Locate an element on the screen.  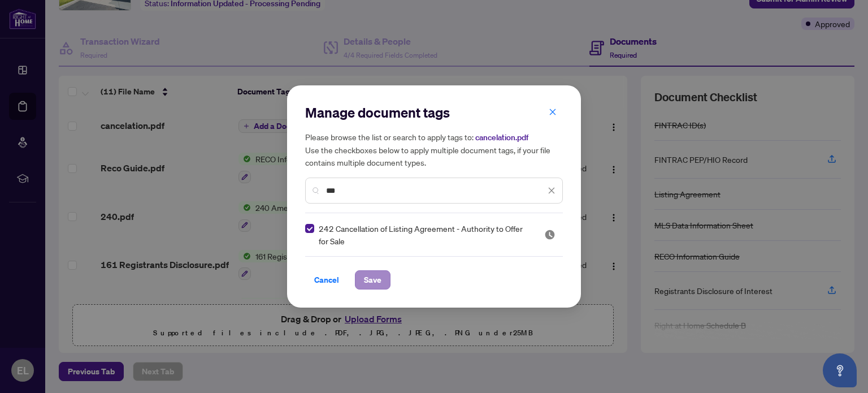
h2: Manage document tags is located at coordinates (434, 113).